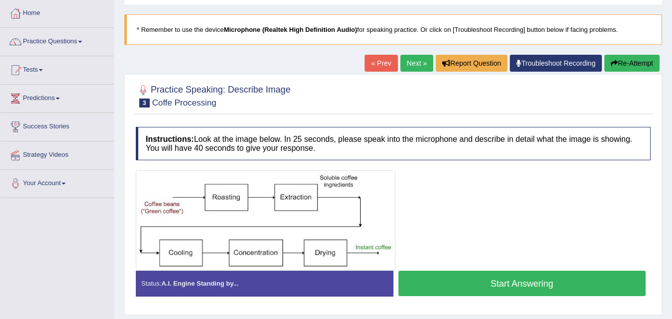 Image resolution: width=672 pixels, height=319 pixels. What do you see at coordinates (213, 95) in the screenshot?
I see `h2: Practice Speaking: Describe Image` at bounding box center [213, 95].